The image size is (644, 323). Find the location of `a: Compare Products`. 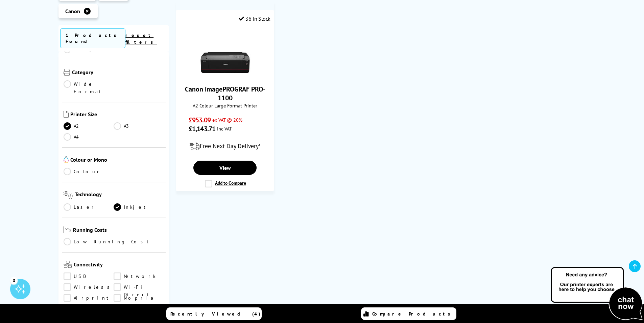

a: Compare Products is located at coordinates (409, 313).